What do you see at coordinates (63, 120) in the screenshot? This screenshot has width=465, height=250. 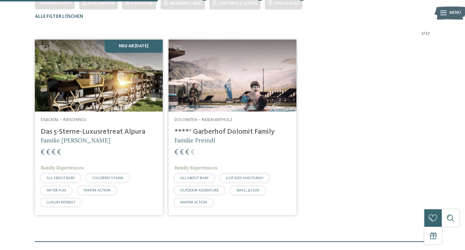 I see `span: Eisacktal – Ratschings` at bounding box center [63, 120].